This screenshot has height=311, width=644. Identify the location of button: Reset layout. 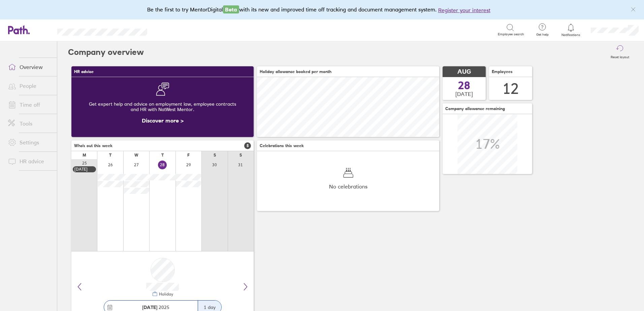
(620, 52).